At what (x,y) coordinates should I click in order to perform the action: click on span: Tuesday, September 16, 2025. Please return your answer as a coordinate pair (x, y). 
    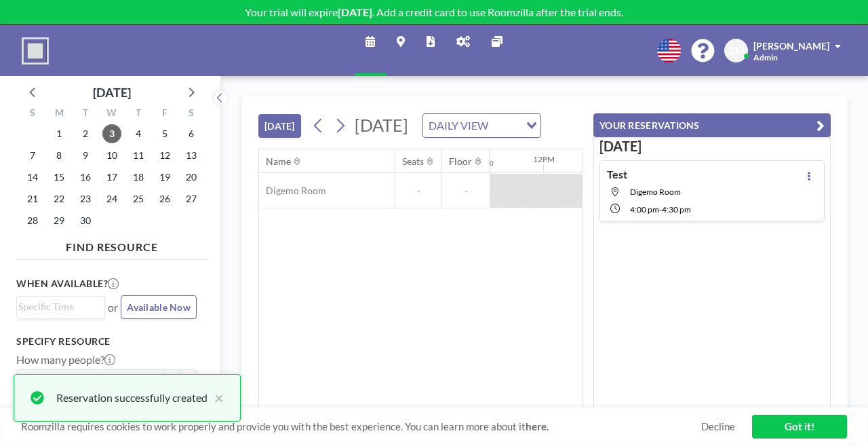
    Looking at the image, I should click on (85, 177).